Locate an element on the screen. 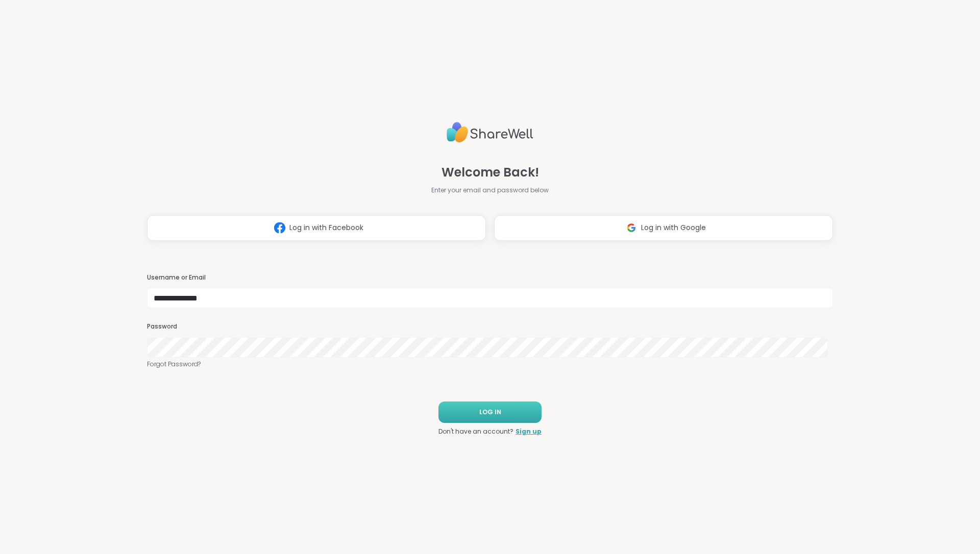 This screenshot has height=554, width=980. span: Don't have an account? is located at coordinates (475, 432).